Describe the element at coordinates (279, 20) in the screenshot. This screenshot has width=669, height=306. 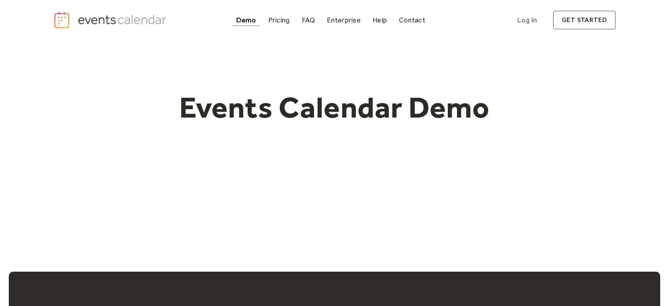
I see `div: Pricing` at that location.